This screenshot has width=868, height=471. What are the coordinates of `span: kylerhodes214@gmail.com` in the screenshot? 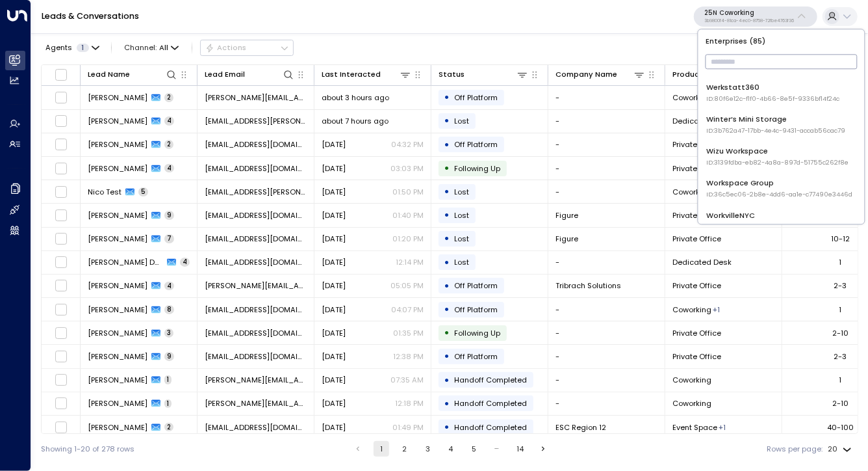 It's located at (256, 357).